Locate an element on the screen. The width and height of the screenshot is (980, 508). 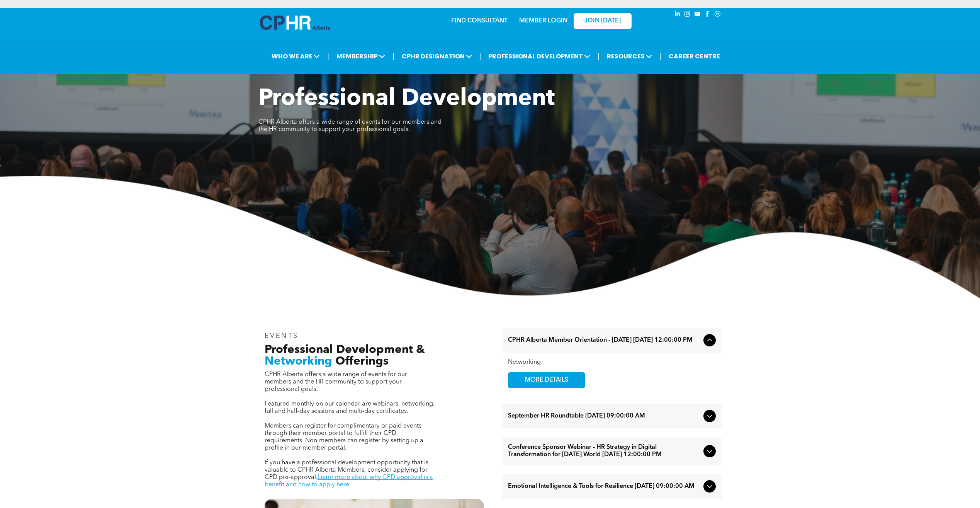
span: Featured monthly on our calendar are webinars, networking, full and half-day sessions and multi-d... is located at coordinates (350, 408).